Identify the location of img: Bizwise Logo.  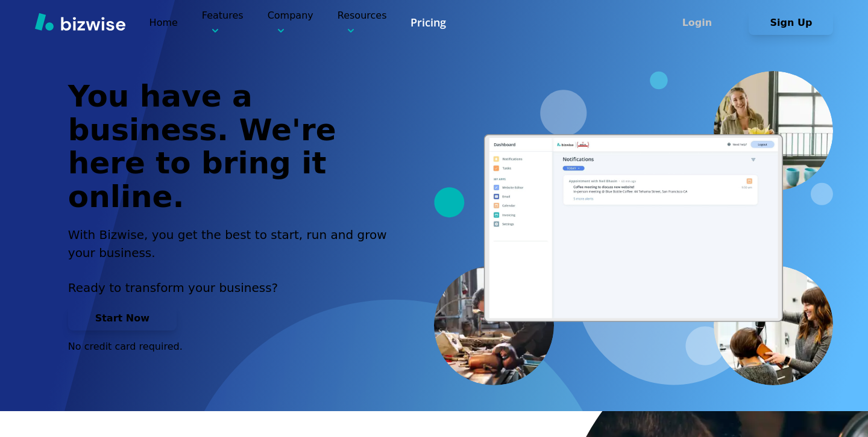
(80, 21).